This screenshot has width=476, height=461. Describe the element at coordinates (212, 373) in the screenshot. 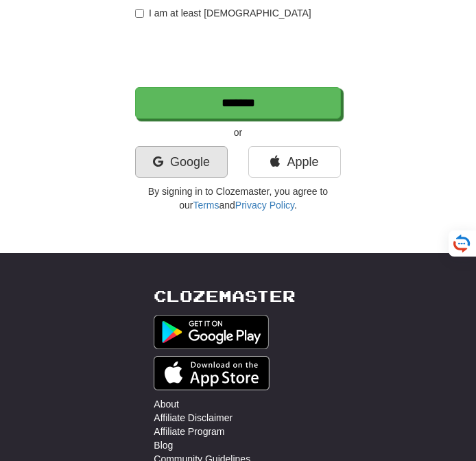

I see `img: Get it on App Store` at that location.